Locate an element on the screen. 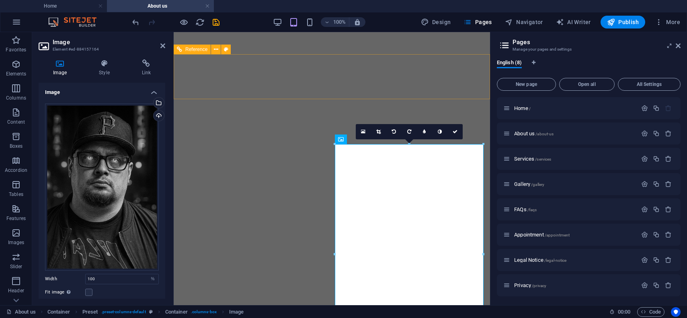 This screenshot has width=687, height=318. h2: Image is located at coordinates (109, 42).